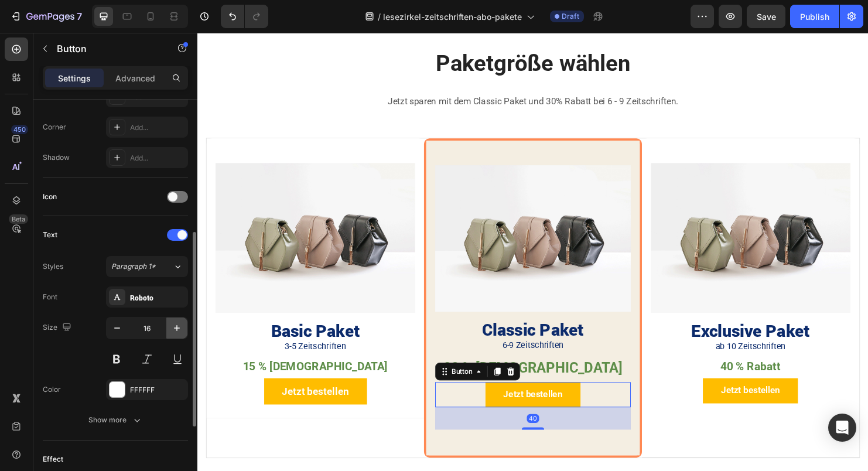  What do you see at coordinates (79, 17) in the screenshot?
I see `p: 7` at bounding box center [79, 17].